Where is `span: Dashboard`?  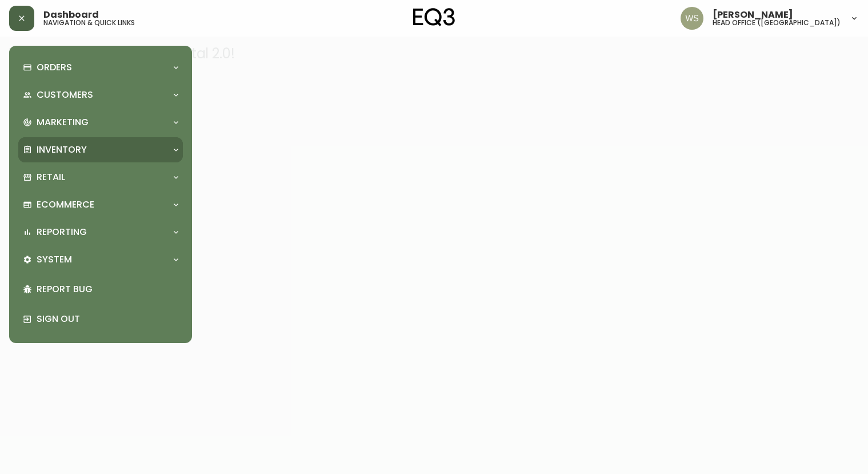 span: Dashboard is located at coordinates (71, 15).